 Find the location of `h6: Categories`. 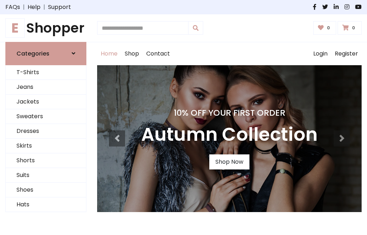

h6: Categories is located at coordinates (33, 53).